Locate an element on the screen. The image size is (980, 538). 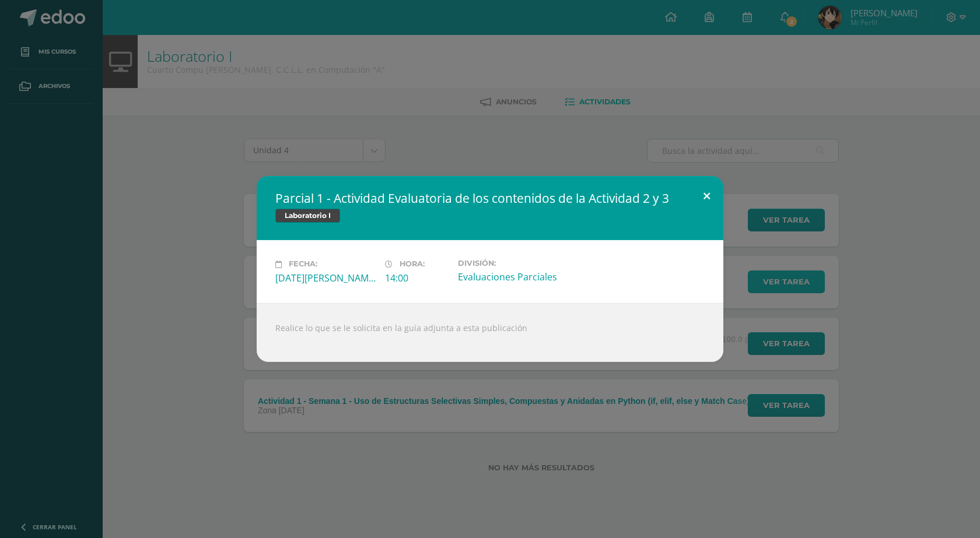
span: Hora: is located at coordinates (412, 264).